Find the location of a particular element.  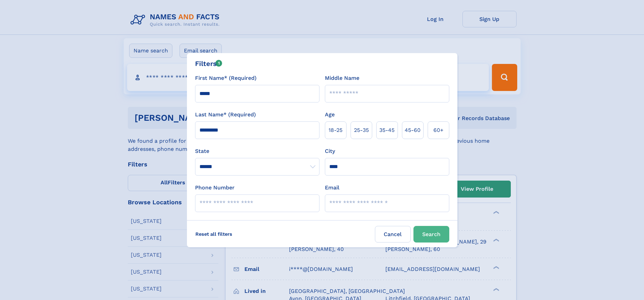

label: Last Name* (Required) is located at coordinates (226, 115).